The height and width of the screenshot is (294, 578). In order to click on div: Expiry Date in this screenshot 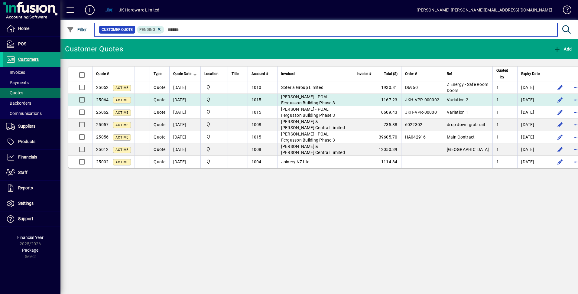, I will do `click(533, 74)`.